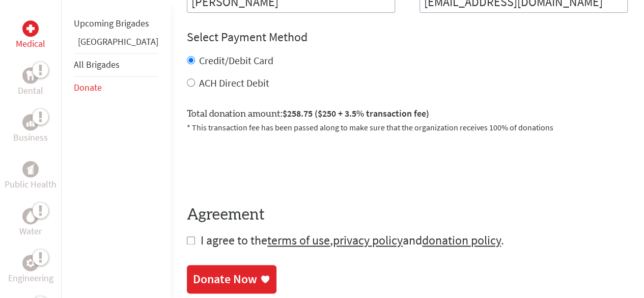  I want to click on a: Donate, so click(87, 87).